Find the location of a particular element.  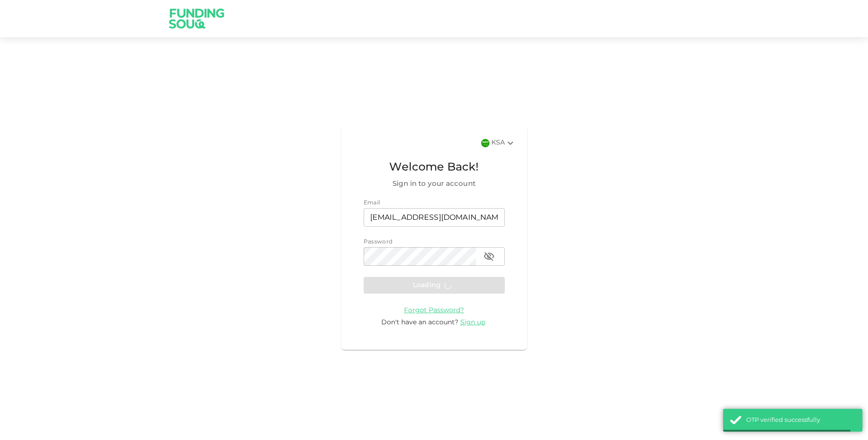

span: Password is located at coordinates (378, 242).